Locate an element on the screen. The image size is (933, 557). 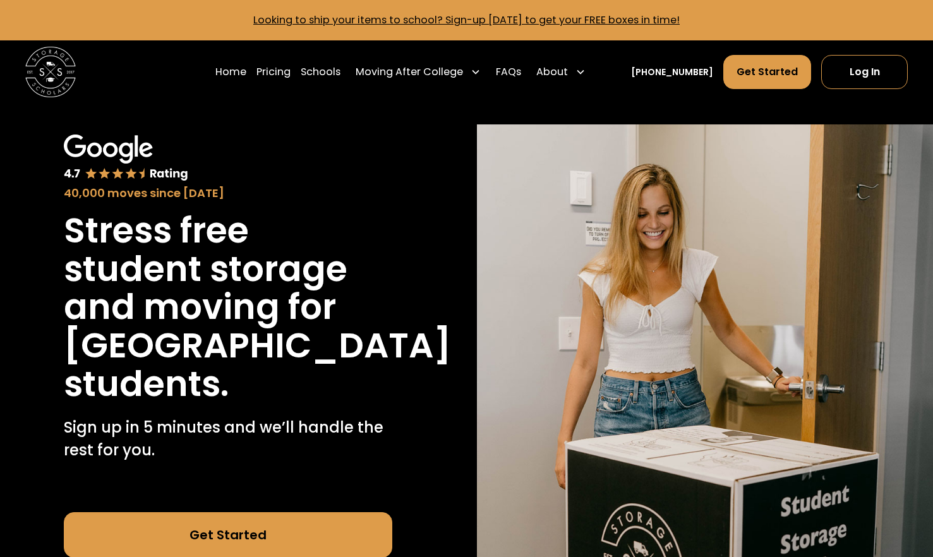
a: home is located at coordinates (51, 72).